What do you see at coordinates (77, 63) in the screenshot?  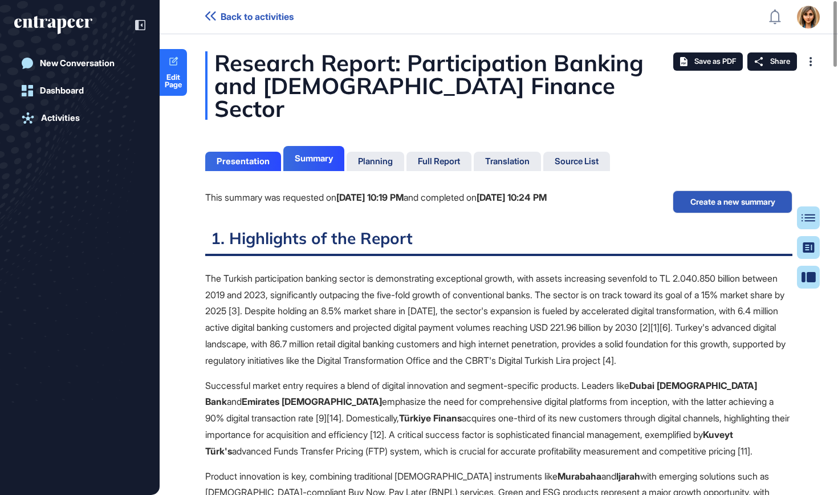 I see `div: New Conversation` at bounding box center [77, 63].